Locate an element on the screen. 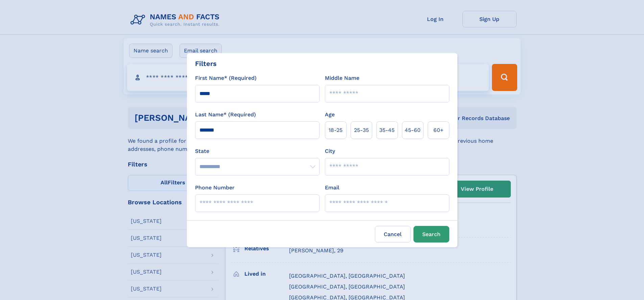  label: Phone Number is located at coordinates (215, 188).